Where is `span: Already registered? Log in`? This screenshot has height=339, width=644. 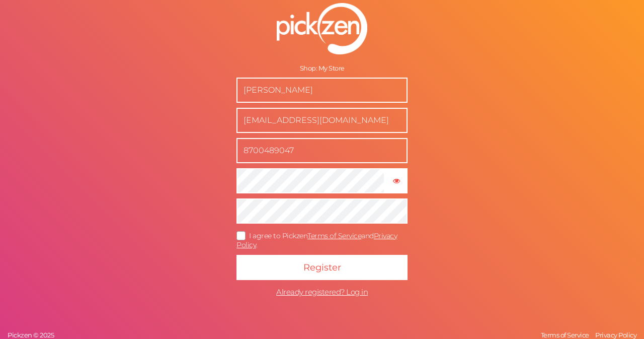 span: Already registered? Log in is located at coordinates (322, 291).